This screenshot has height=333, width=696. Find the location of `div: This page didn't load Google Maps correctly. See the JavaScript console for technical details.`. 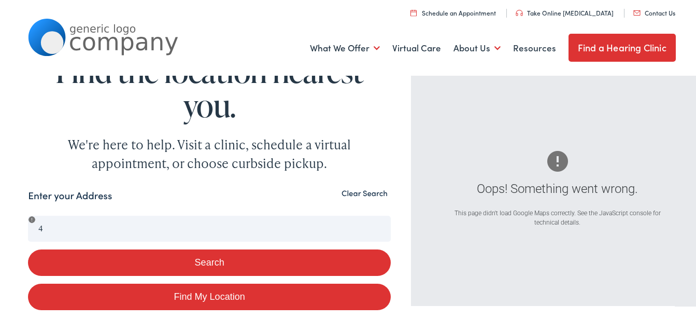

div: This page didn't load Google Maps correctly. See the JavaScript console for technical details. is located at coordinates (558, 216).